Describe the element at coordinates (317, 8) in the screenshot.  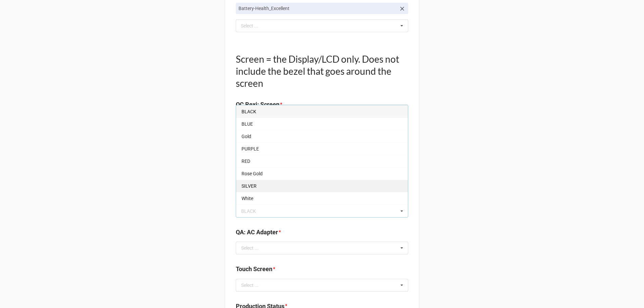
I see `p: Battery-Health_Excellent` at that location.